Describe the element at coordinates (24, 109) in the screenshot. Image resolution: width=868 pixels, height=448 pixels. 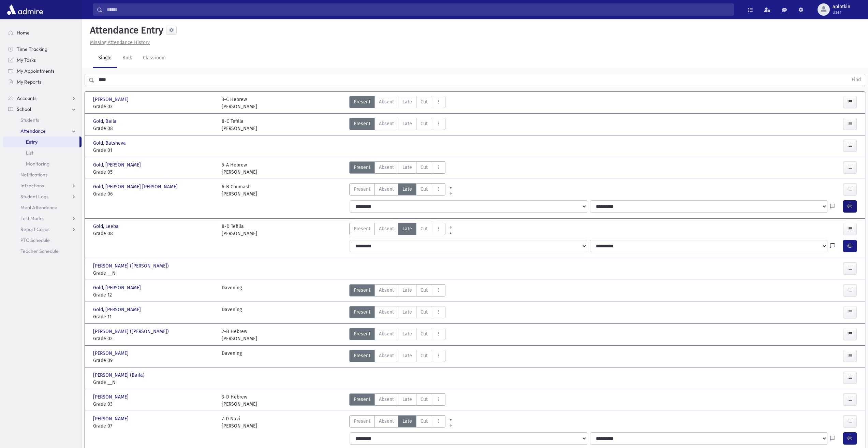
I see `span: School` at that location.